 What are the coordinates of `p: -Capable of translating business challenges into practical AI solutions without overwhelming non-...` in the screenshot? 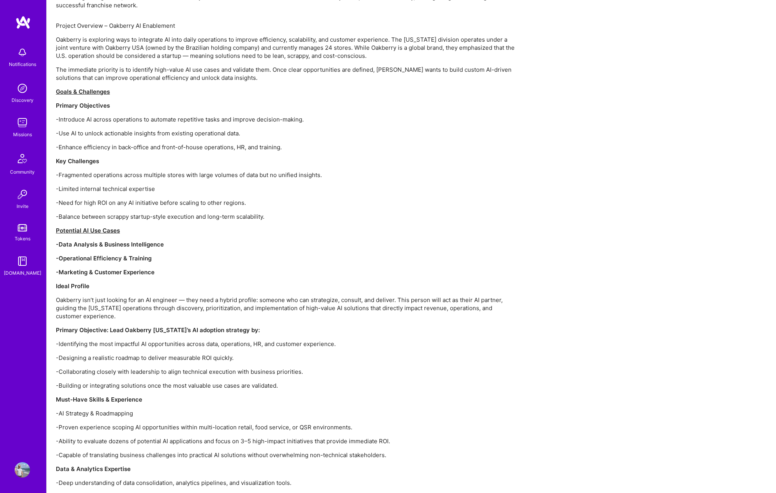 It's located at (287, 455).